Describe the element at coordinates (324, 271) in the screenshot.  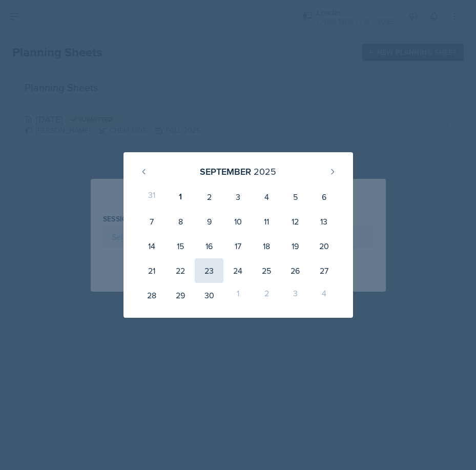
I see `div: 27` at that location.